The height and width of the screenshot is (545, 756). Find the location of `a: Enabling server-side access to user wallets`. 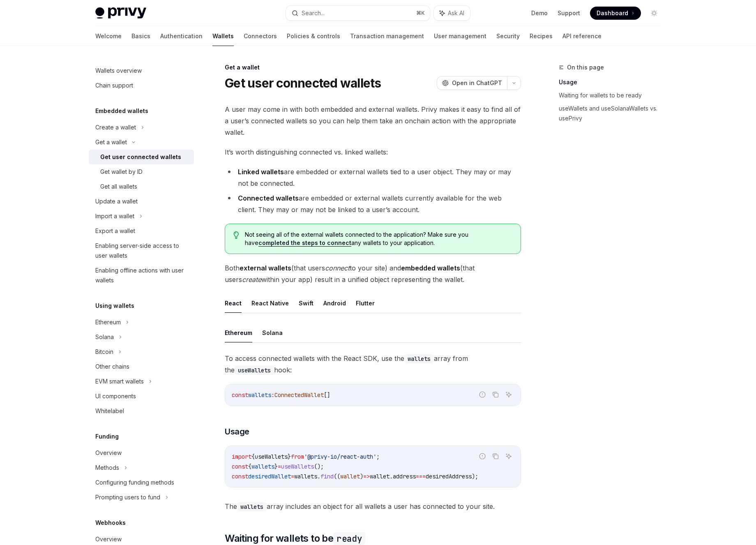

a: Enabling server-side access to user wallets is located at coordinates (142, 251).